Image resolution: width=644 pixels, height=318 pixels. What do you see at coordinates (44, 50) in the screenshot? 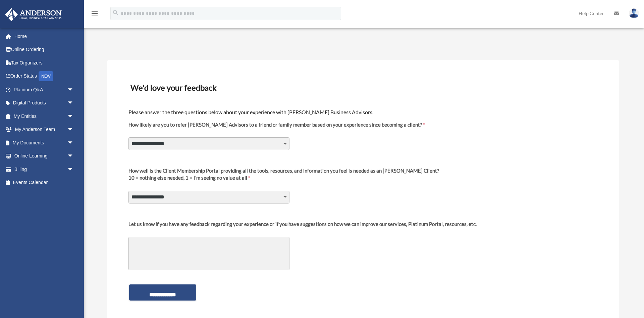
I see `a: Online Ordering` at bounding box center [44, 50].